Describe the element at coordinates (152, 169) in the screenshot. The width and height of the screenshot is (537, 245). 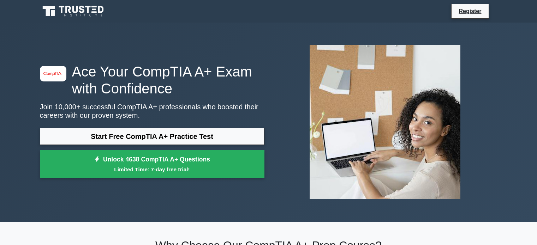
I see `small: Limited Time: 7-day free trial!` at that location.